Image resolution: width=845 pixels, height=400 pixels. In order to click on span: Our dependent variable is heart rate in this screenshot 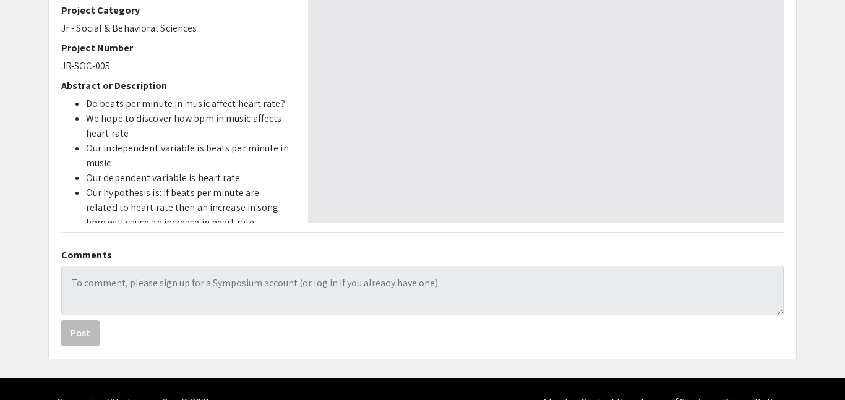, I will do `click(163, 178)`.